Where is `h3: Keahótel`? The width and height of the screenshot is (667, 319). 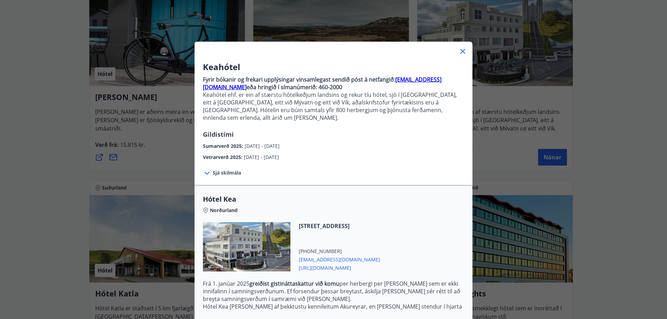 h3: Keahótel is located at coordinates (333, 67).